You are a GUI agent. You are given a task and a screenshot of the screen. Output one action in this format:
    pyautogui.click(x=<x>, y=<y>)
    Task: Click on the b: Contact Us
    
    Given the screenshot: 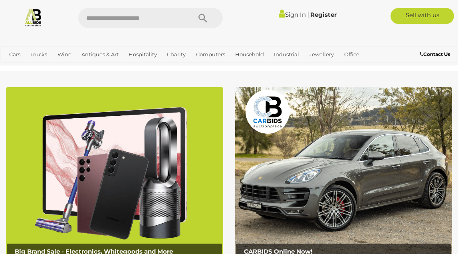 What is the action you would take?
    pyautogui.click(x=435, y=54)
    